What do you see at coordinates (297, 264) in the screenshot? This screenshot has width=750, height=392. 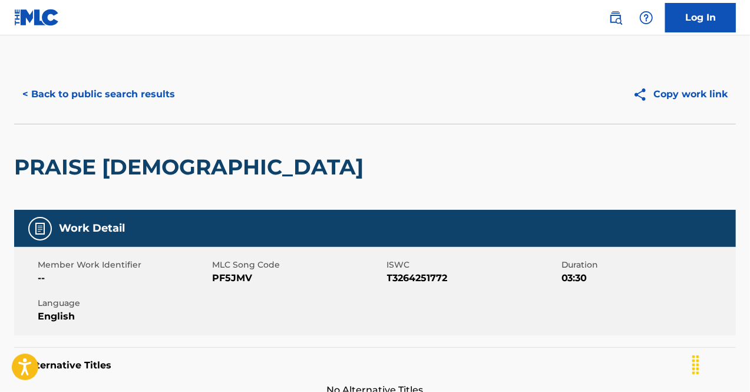 I see `span: MLC Song Code` at bounding box center [297, 264].